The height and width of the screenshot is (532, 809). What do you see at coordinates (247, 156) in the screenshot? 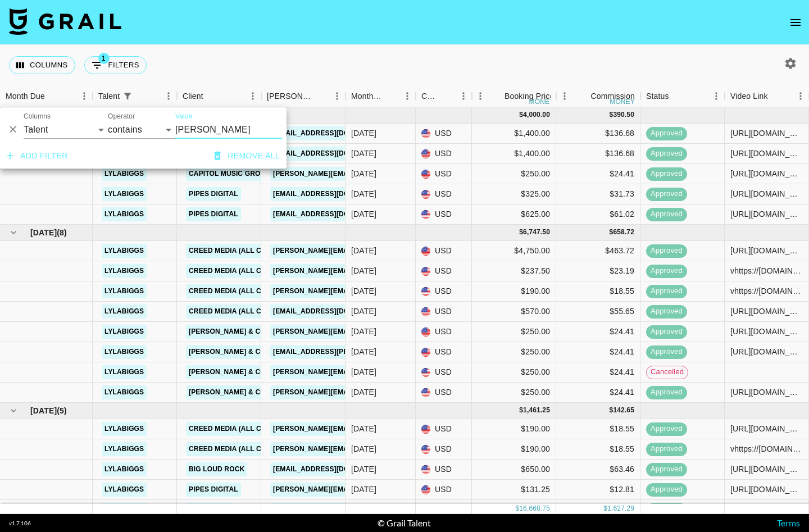
I see `button: Remove all` at bounding box center [247, 156].